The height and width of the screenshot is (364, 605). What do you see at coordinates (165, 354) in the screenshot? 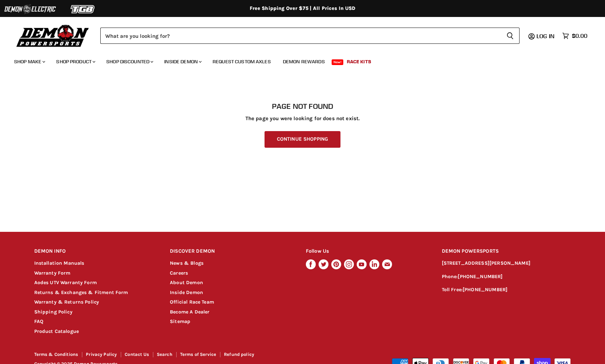
I see `a: Search` at bounding box center [165, 354].